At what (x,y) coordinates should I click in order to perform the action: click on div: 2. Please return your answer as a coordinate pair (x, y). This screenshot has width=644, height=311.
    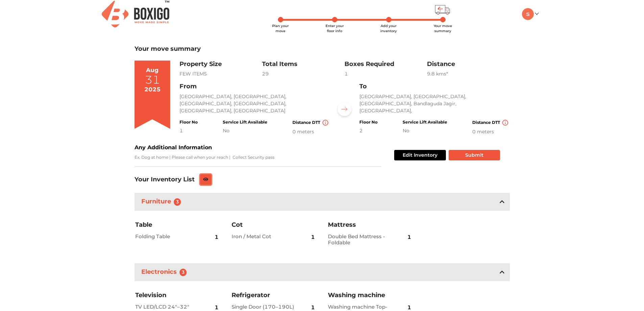
    Looking at the image, I should click on (368, 131).